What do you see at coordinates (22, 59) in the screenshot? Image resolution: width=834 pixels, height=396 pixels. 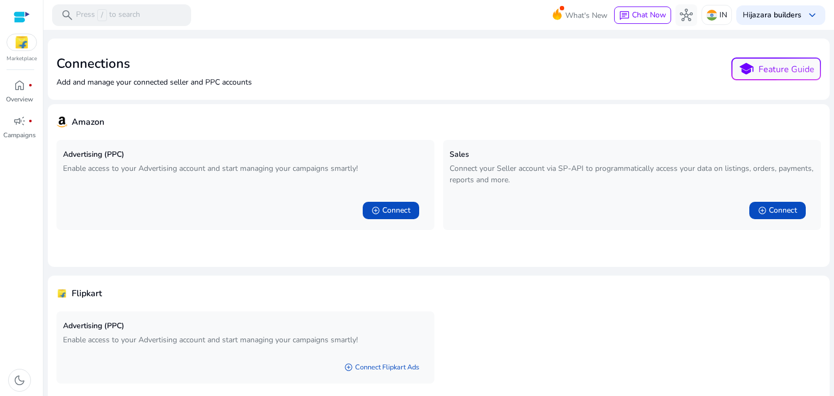 I see `p: Marketplace` at bounding box center [22, 59].